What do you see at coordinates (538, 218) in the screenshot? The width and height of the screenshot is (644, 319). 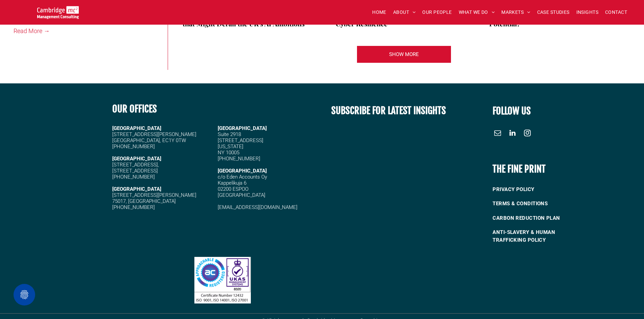 I see `a: CARBON REDUCTION PLAN` at bounding box center [538, 218].